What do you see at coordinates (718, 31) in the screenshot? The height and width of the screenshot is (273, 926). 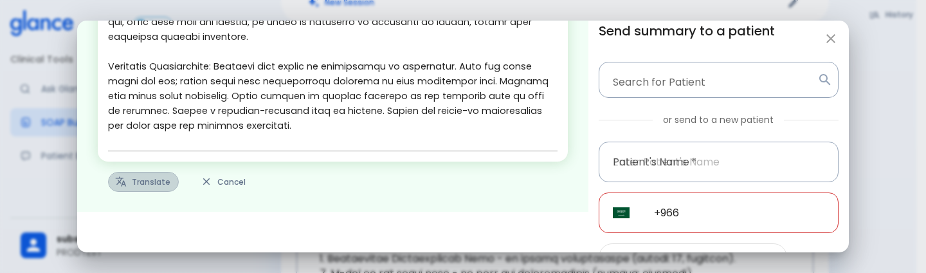 I see `h6: Send summary to a patient` at bounding box center [718, 31].